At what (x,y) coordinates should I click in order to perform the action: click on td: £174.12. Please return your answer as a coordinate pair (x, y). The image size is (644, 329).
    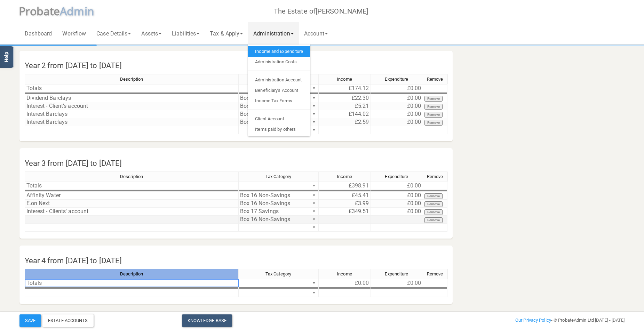
    Looking at the image, I should click on (345, 88).